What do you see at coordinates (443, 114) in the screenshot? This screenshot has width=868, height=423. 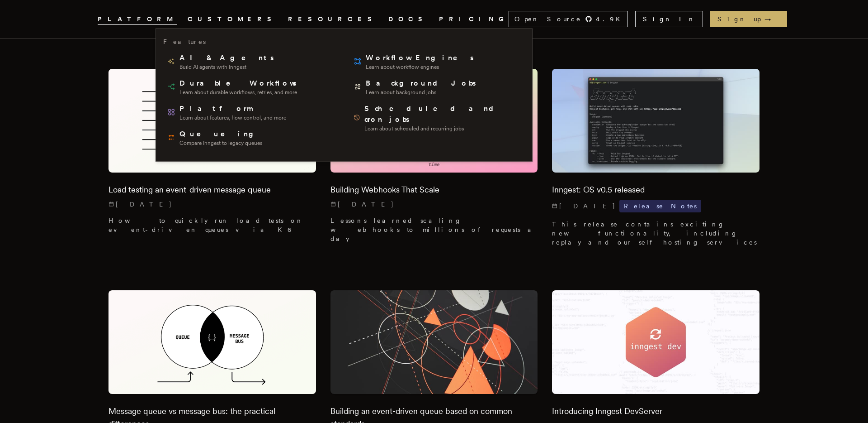 I see `span: Scheduled and cron jobs` at bounding box center [443, 114].